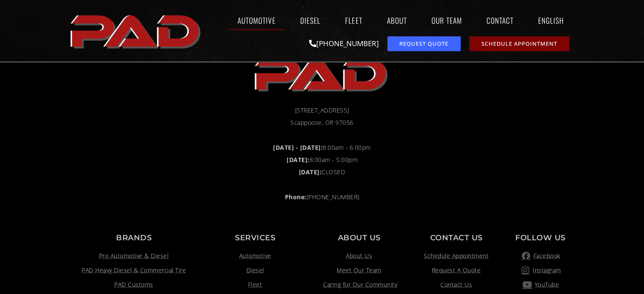  Describe the element at coordinates (358, 285) in the screenshot. I see `a: Caring for Our Community` at that location.